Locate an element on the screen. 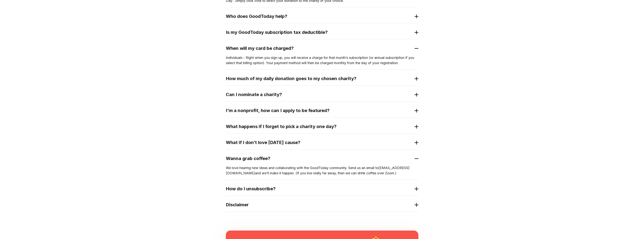 The image size is (644, 239). h2: Can I nominate a charity? is located at coordinates (319, 94).